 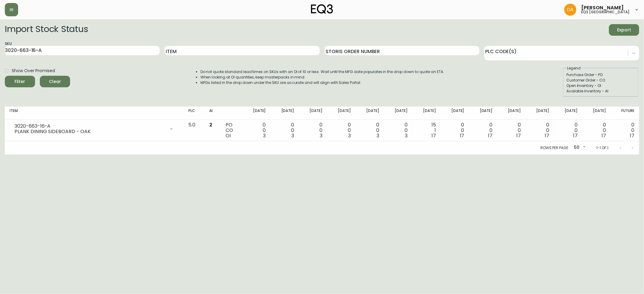 What do you see at coordinates (601, 91) in the screenshot?
I see `div: Available Inventory - AI` at bounding box center [601, 91].